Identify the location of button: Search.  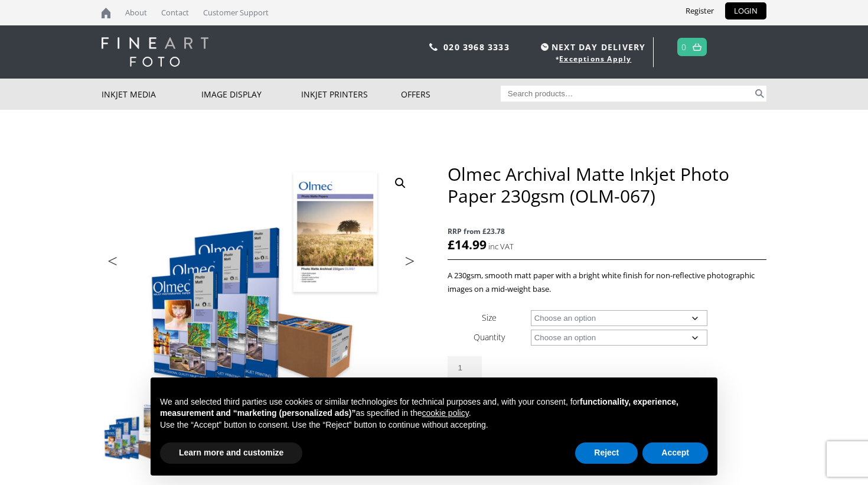
(759, 93).